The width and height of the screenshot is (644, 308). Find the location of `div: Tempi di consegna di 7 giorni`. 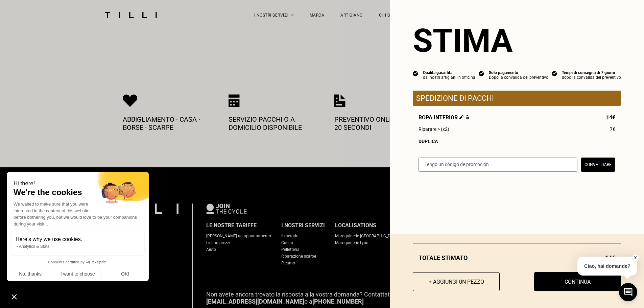

div: Tempi di consegna di 7 giorni is located at coordinates (592, 73).